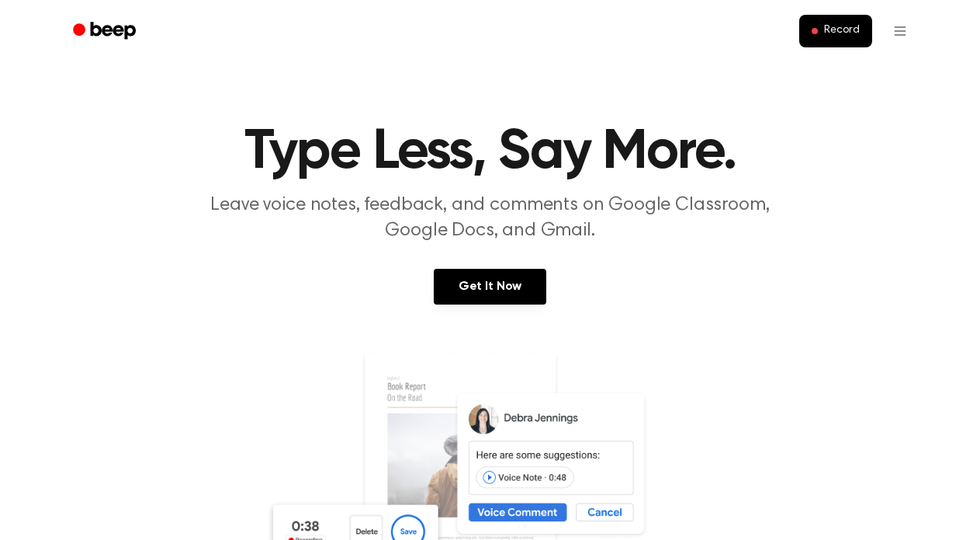 The width and height of the screenshot is (980, 540). I want to click on a: Beep, so click(106, 31).